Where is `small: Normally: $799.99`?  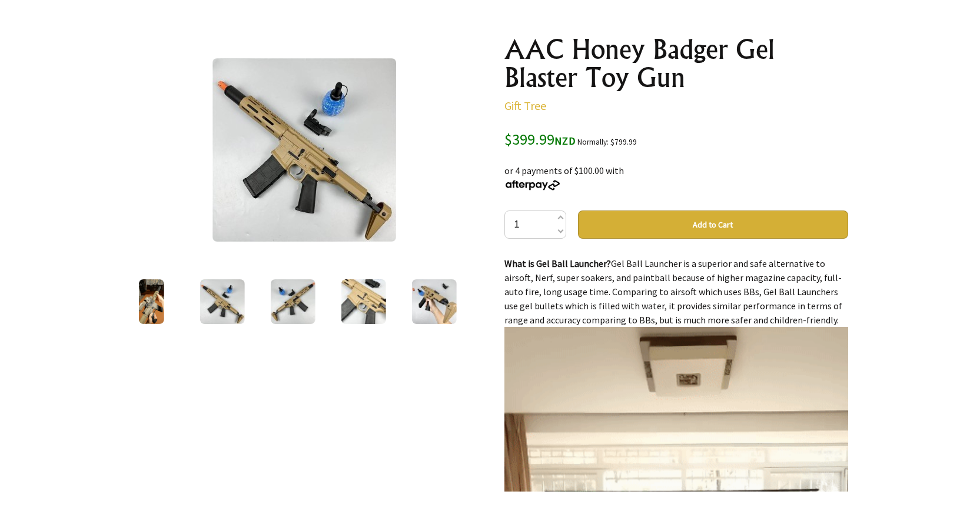
small: Normally: $799.99 is located at coordinates (607, 142).